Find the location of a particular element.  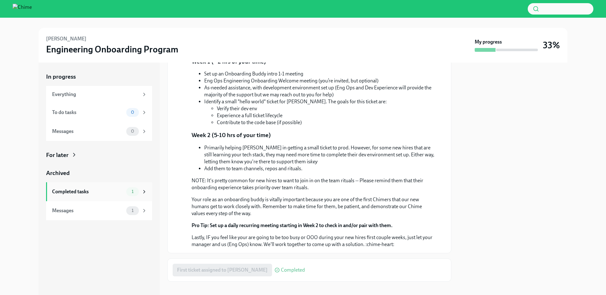

a: In progress is located at coordinates (99, 77).